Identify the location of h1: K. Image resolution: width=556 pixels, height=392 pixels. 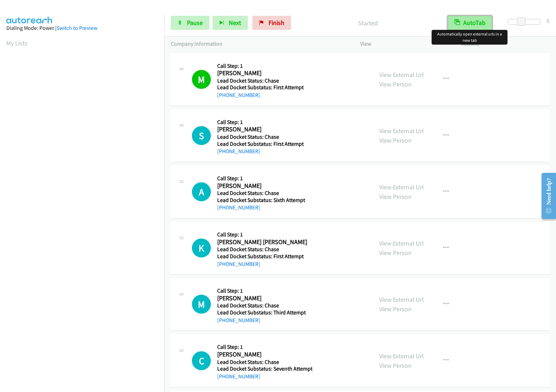
(201, 248).